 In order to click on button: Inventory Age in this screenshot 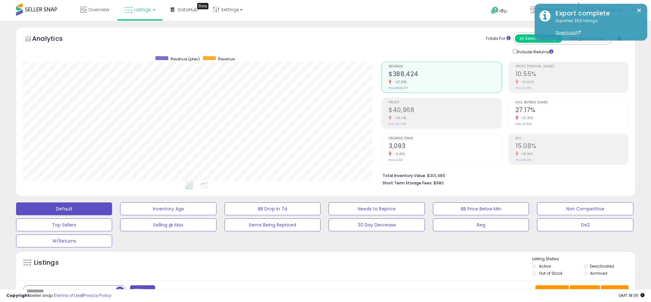, I will do `click(168, 209)`.